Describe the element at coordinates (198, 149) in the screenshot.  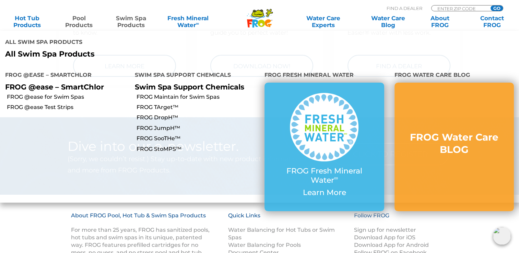
I see `a: FROG StoMPS™` at that location.